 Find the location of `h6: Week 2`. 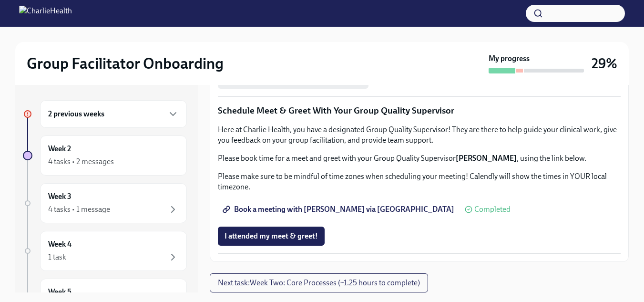

h6: Week 2 is located at coordinates (60, 149).